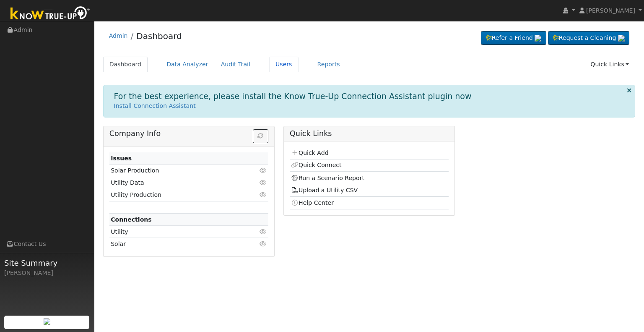 This screenshot has width=644, height=332. Describe the element at coordinates (155, 106) in the screenshot. I see `a: Install Connection Assistant` at that location.